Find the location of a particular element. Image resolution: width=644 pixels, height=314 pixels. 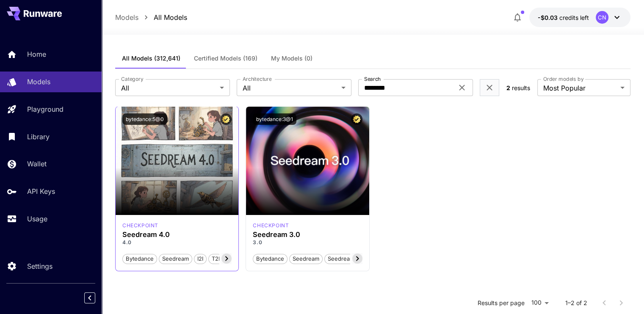

p: API Keys is located at coordinates (41, 191).